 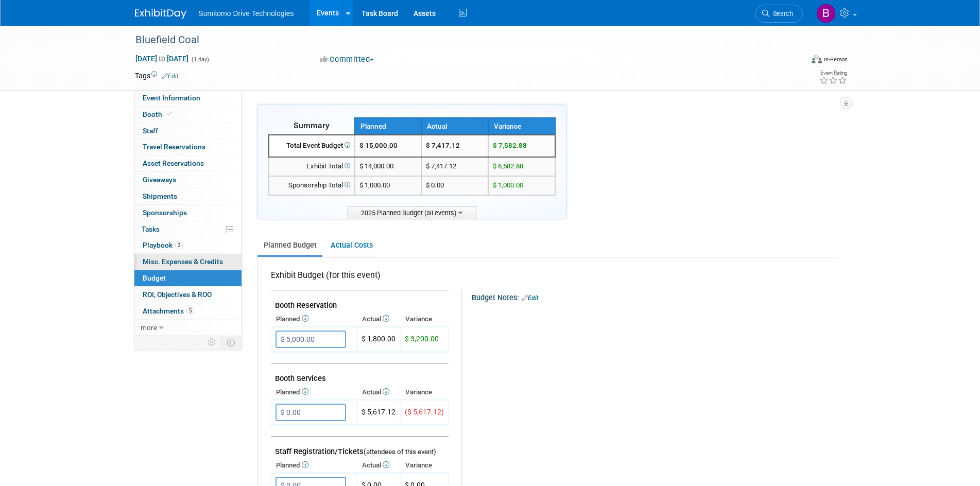 I want to click on span: (attendees of this event), so click(x=399, y=451).